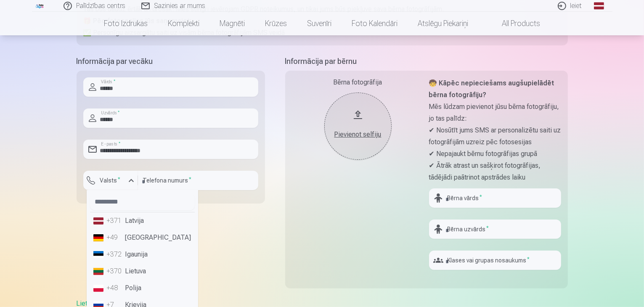  I want to click on div: Bērna fotogrāfija, so click(358, 83).